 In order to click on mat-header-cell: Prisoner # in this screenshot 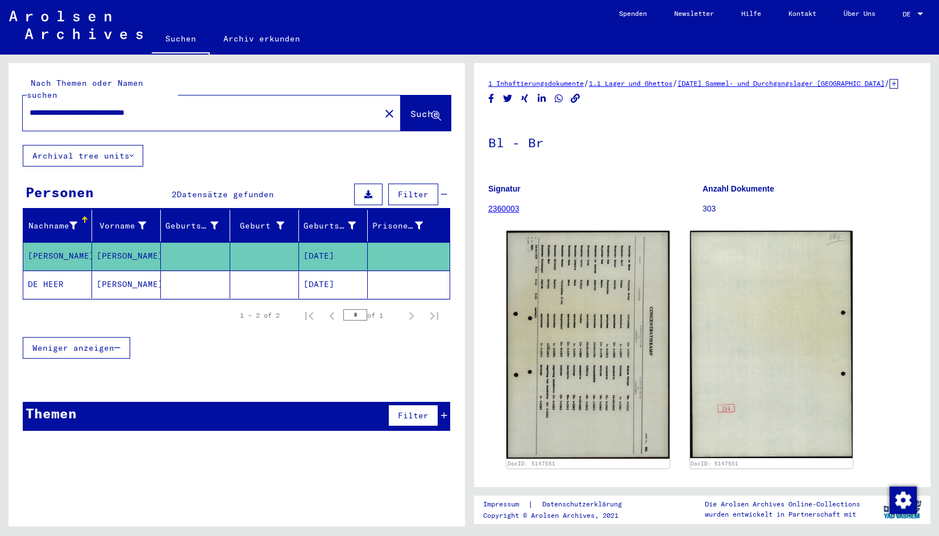, I will do `click(409, 226)`.